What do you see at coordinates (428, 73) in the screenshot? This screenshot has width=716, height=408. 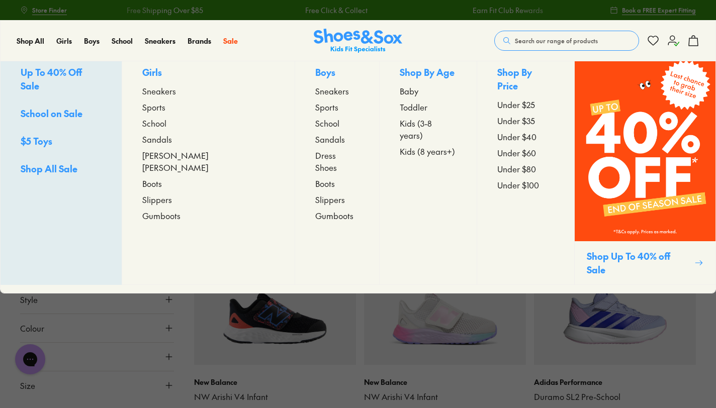 I see `p: Shop By Age` at bounding box center [428, 73].